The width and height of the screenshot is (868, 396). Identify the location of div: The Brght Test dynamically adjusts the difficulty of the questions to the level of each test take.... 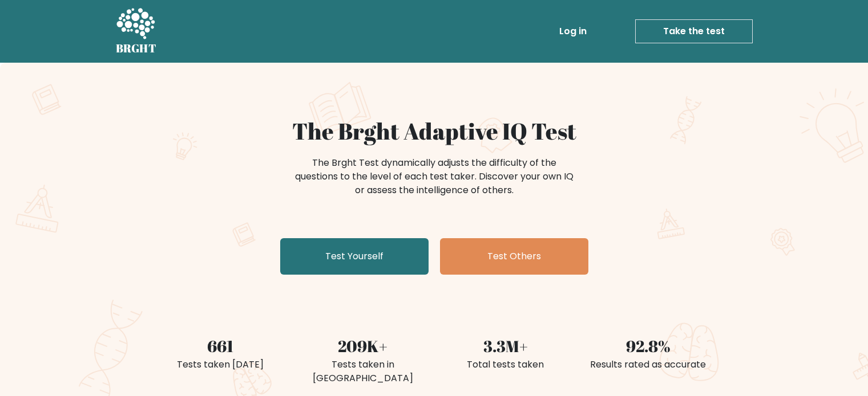
(434, 177).